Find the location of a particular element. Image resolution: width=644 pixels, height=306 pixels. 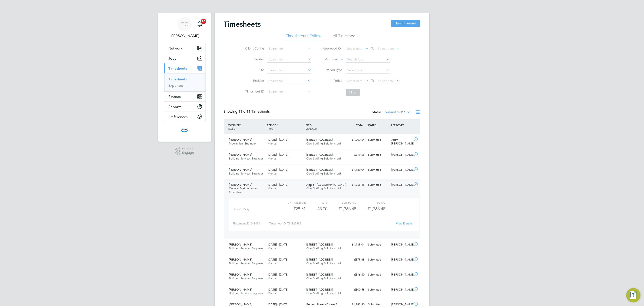

button: Finance is located at coordinates (185, 96).